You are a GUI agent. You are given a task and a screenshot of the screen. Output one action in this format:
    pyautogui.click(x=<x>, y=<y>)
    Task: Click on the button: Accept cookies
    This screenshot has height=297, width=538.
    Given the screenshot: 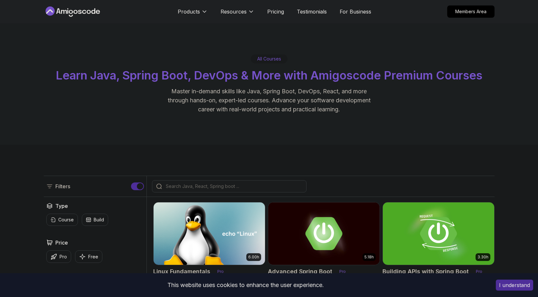 What is the action you would take?
    pyautogui.click(x=515, y=285)
    